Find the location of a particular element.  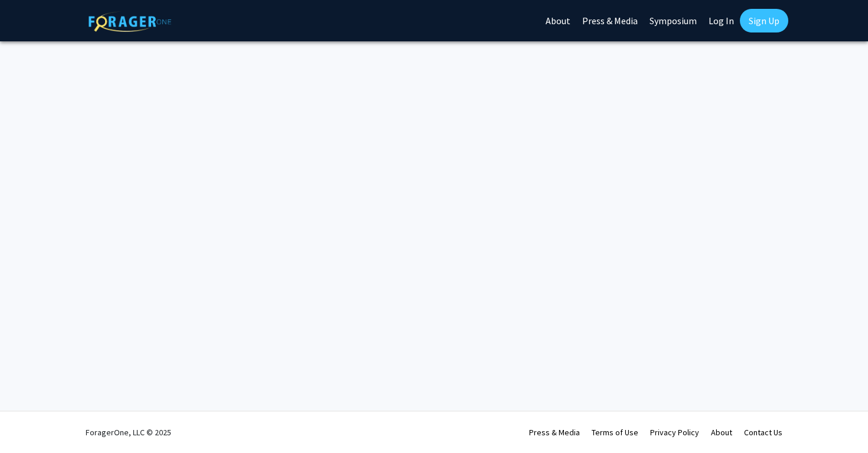

a: About is located at coordinates (721, 433).